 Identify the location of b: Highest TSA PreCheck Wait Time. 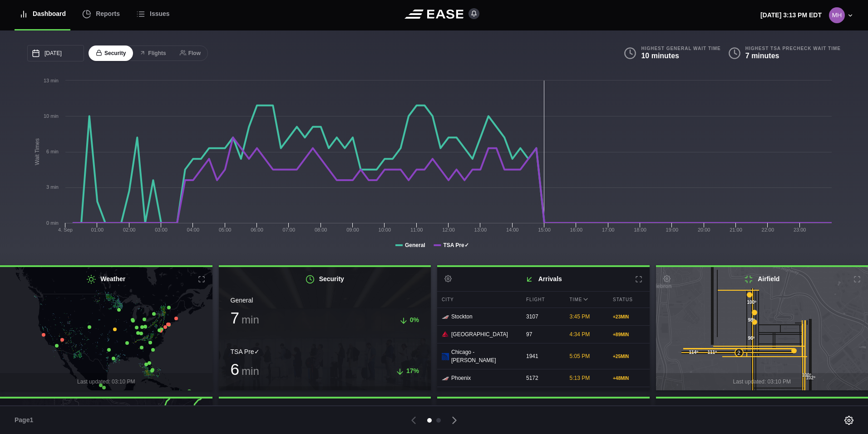
(793, 49).